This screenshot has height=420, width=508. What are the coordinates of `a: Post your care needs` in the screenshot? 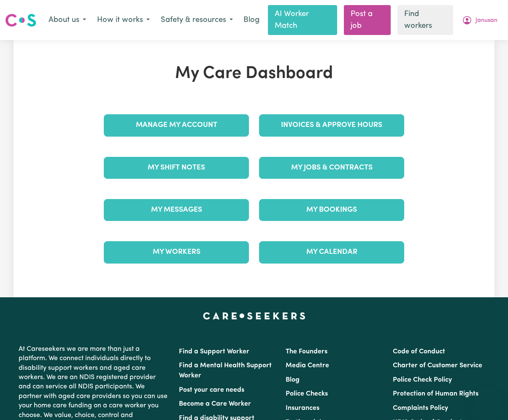 It's located at (211, 390).